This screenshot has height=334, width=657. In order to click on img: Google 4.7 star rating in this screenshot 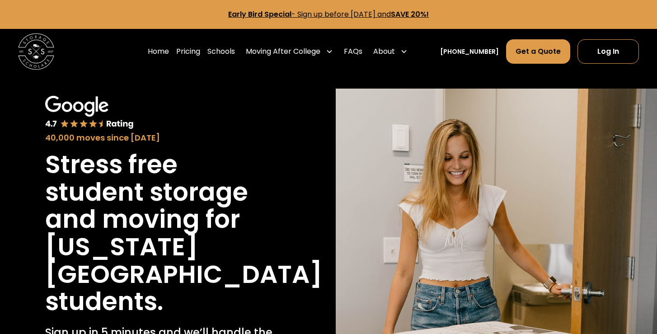, I will do `click(90, 113)`.